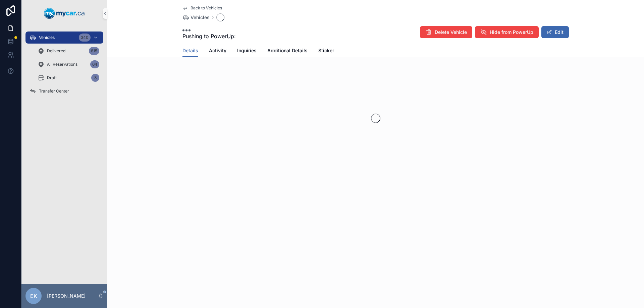  What do you see at coordinates (94, 51) in the screenshot?
I see `div: 815` at bounding box center [94, 51].